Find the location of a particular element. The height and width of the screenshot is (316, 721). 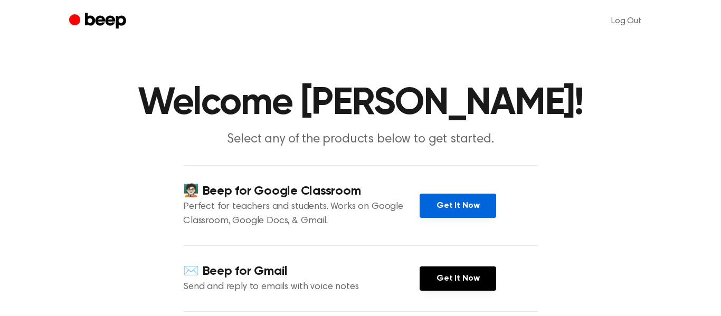

p: Perfect for teachers and students. Works on Google Classroom, Google Docs, & Gmail. is located at coordinates (301, 214).